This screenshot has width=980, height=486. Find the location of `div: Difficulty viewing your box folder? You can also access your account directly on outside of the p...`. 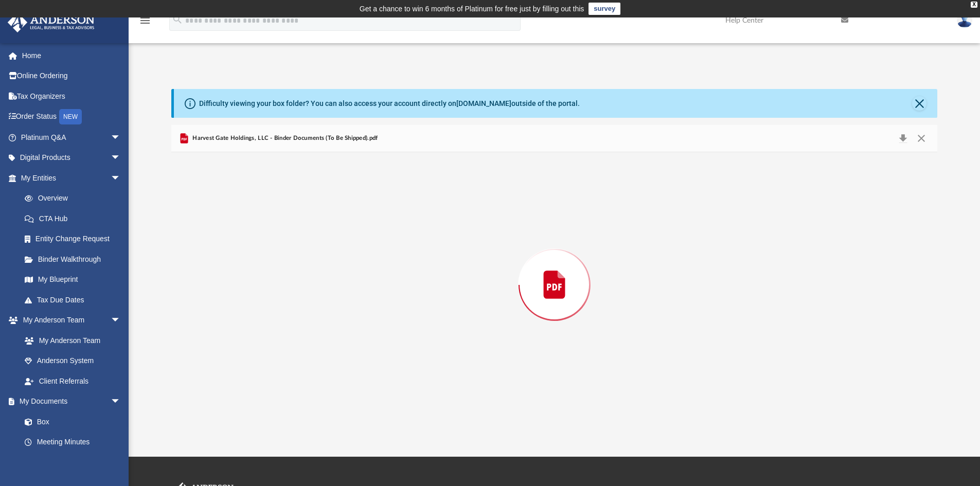

div: Difficulty viewing your box folder? You can also access your account directly on outside of the p... is located at coordinates (389, 103).